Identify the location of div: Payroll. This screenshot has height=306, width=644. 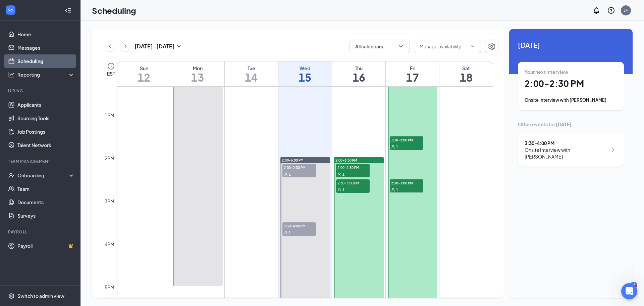
(41, 231).